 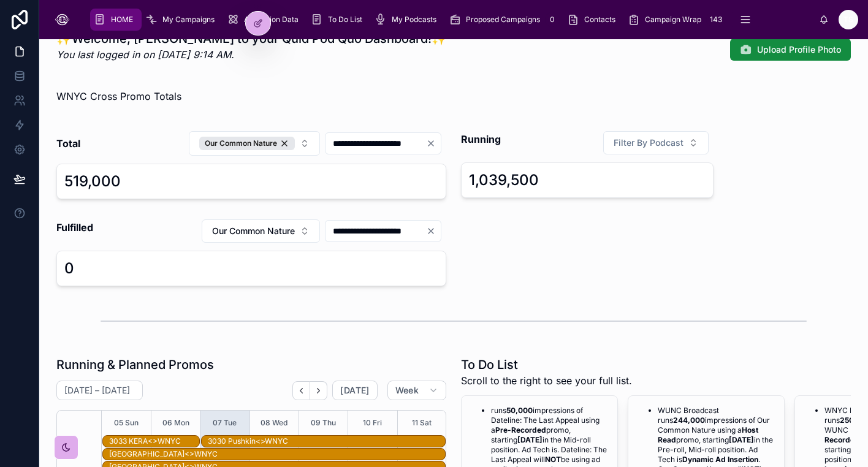 What do you see at coordinates (480, 139) in the screenshot?
I see `strong: Running` at bounding box center [480, 139].